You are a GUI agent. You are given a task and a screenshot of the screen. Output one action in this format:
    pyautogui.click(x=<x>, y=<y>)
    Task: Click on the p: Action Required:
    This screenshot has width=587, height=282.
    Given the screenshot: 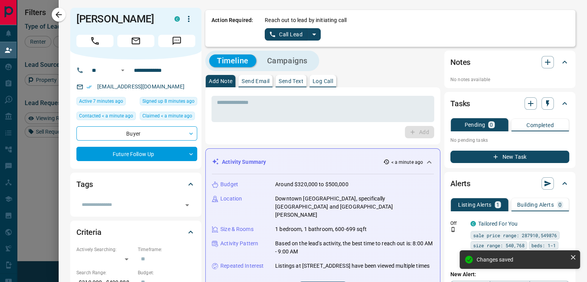 What is the action you would take?
    pyautogui.click(x=232, y=28)
    